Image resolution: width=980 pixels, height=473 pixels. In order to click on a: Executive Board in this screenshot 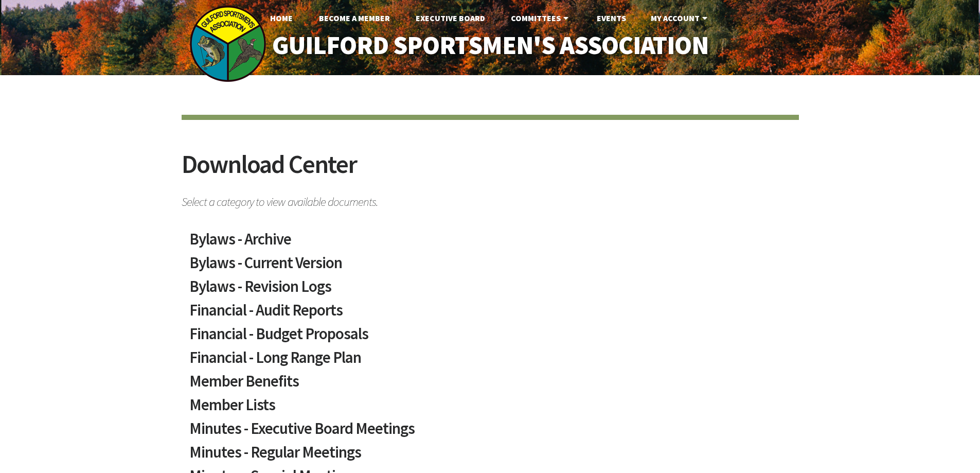, I will do `click(450, 18)`.